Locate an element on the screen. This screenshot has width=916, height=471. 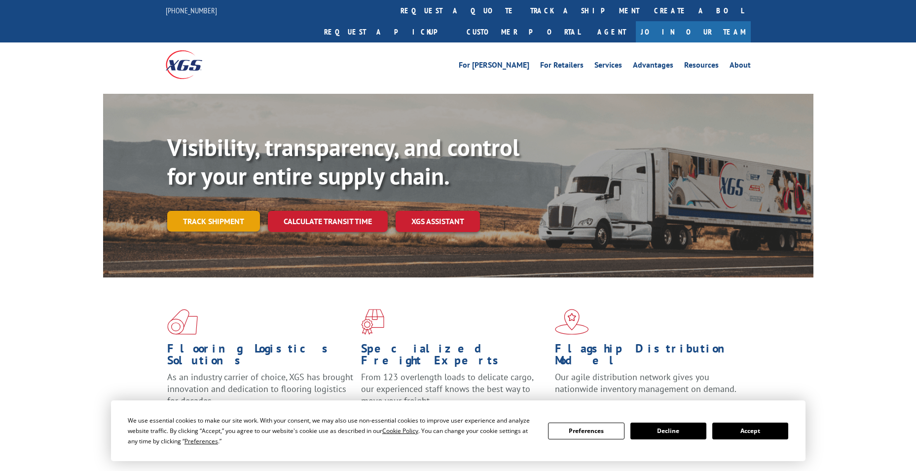
span: As an industry carrier of choice, XGS has brought innovation and dedication to flooring logistics... is located at coordinates (260, 388).